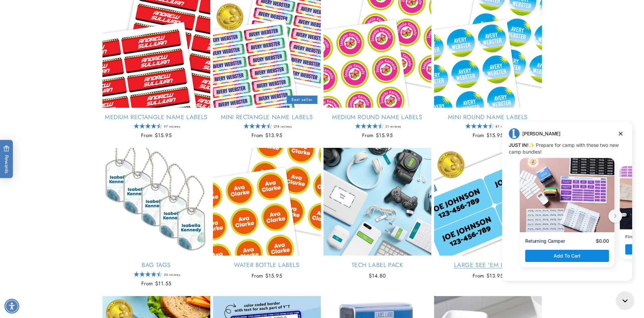 The image size is (644, 318). Describe the element at coordinates (149, 116) in the screenshot. I see `p: First Time Camper` at that location.